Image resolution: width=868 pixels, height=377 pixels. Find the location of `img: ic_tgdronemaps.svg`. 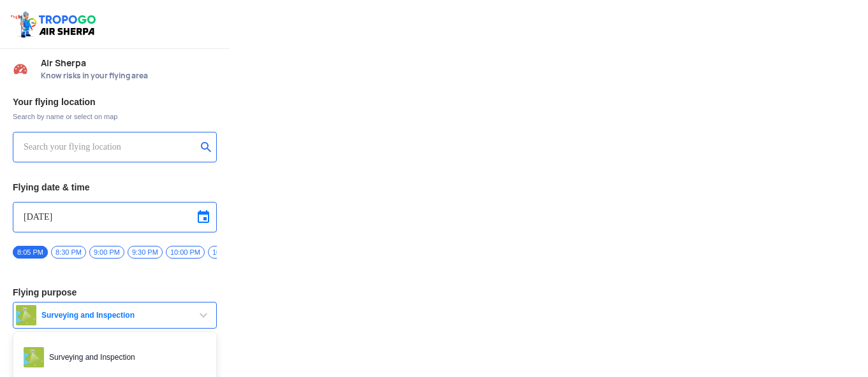

img: ic_tgdronemaps.svg is located at coordinates (55, 25).